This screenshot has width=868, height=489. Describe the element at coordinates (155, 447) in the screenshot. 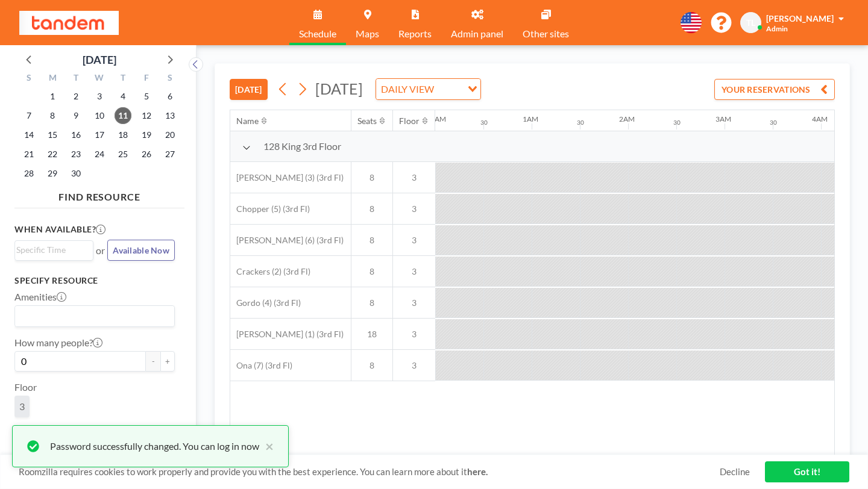

I see `div: Password successfully changed. You can log in now` at that location.